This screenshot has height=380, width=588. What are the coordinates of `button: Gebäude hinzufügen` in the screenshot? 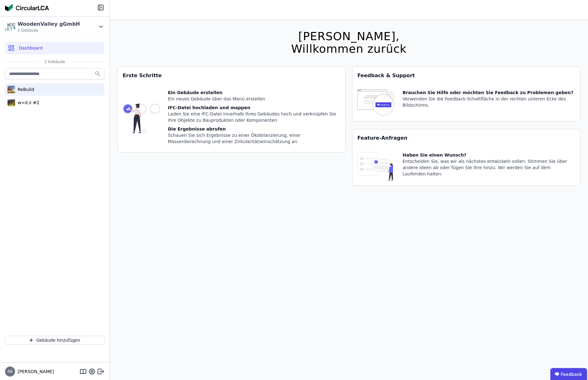 It's located at (55, 340).